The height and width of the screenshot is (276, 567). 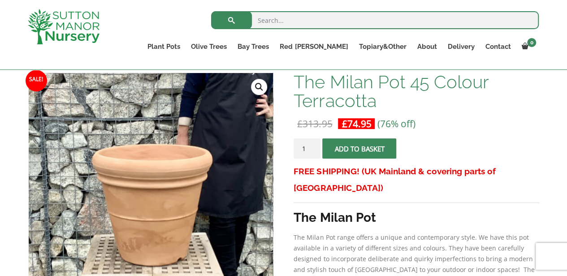 I want to click on button: Add to basket, so click(x=359, y=148).